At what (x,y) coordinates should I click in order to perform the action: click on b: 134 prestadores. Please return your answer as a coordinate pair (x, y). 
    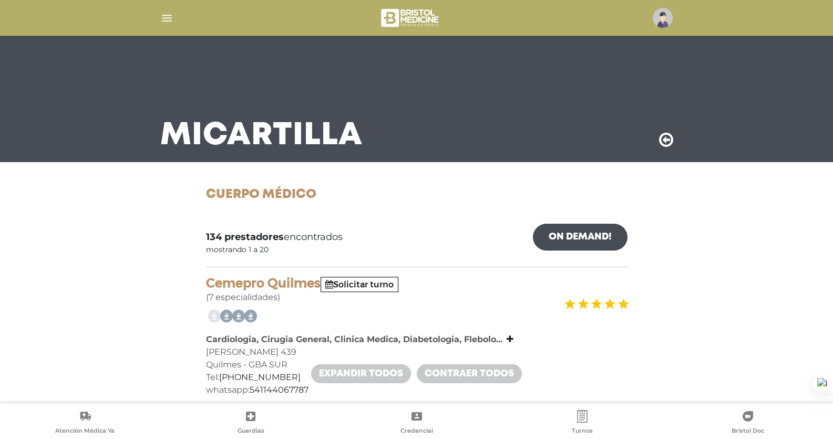
    Looking at the image, I should click on (245, 237).